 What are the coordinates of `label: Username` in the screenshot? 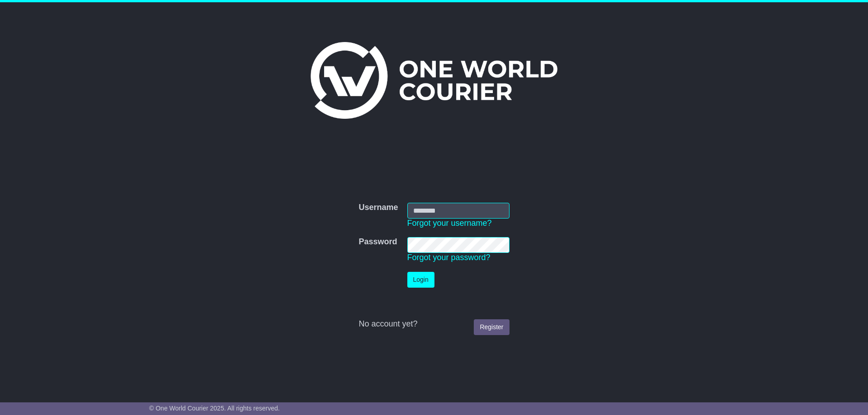 It's located at (378, 208).